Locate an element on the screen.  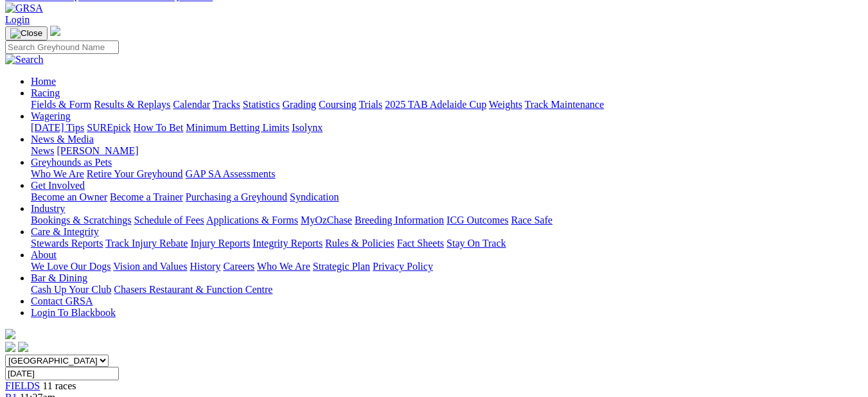
a: News & Media is located at coordinates (62, 139).